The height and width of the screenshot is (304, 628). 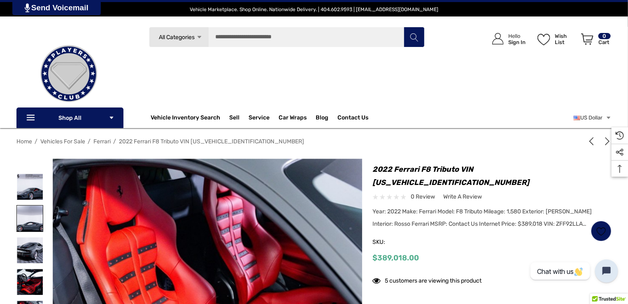 I want to click on a: Wish List, so click(x=601, y=231).